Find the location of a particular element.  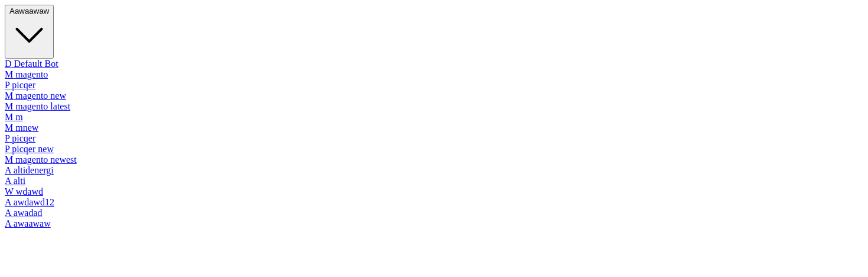

div: picqer new is located at coordinates (434, 149).